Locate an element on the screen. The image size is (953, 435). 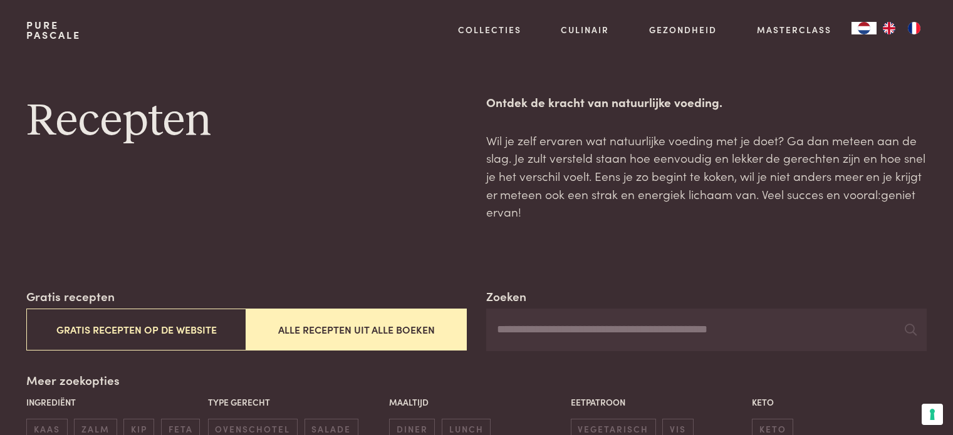
a: Collecties is located at coordinates (489, 29).